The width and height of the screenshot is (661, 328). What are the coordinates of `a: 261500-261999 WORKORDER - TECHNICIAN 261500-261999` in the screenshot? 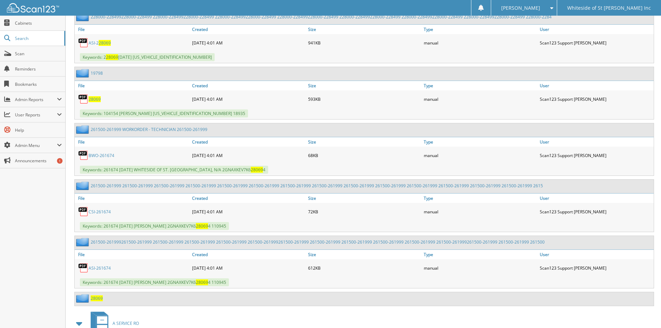 It's located at (149, 129).